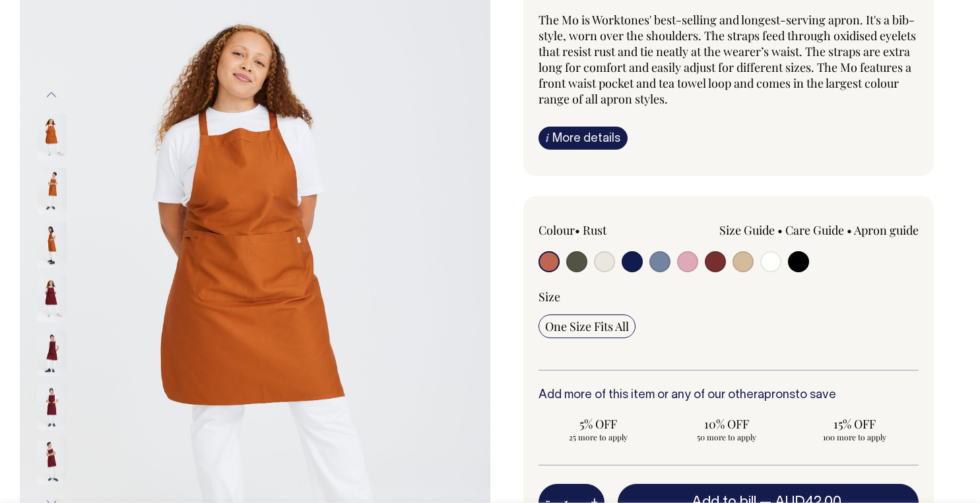 The width and height of the screenshot is (980, 503). I want to click on div: Size, so click(728, 297).